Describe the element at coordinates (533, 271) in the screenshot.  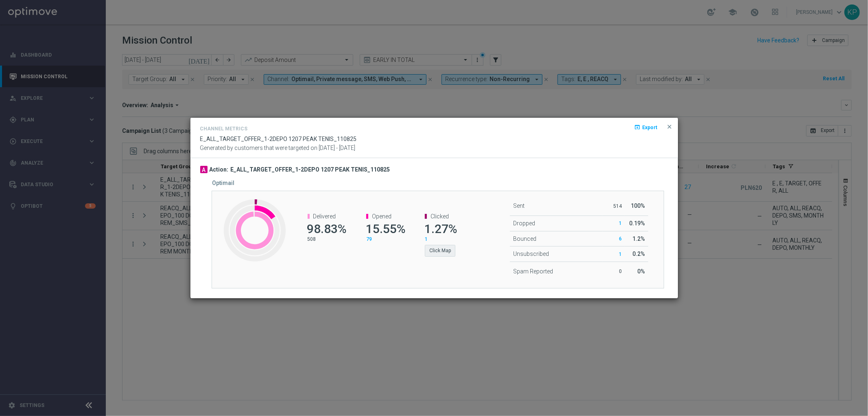
I see `span: Spam Reported` at that location.